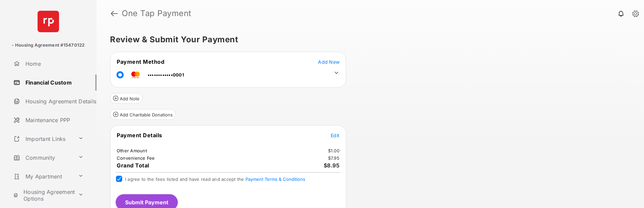 The image size is (644, 208). What do you see at coordinates (48, 21) in the screenshot?
I see `img: svg+xml;base64,PHN2ZyB4bWxucz0iaHR0cDovL3d3dy53My5vcmcvMjAwMC9zdmciIHdpZHRoPSI2NCIgaGVpZ2h0PSI2NC...` at bounding box center [48, 21].